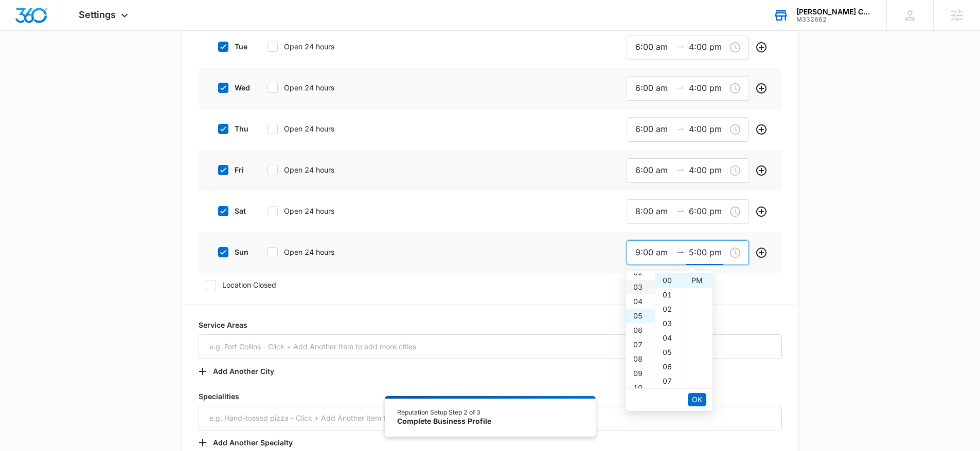 This screenshot has width=980, height=451. What do you see at coordinates (490, 347) in the screenshot?
I see `input: e.g. Fort Collins - Click + Add Another Item to add more cities` at bounding box center [490, 347].